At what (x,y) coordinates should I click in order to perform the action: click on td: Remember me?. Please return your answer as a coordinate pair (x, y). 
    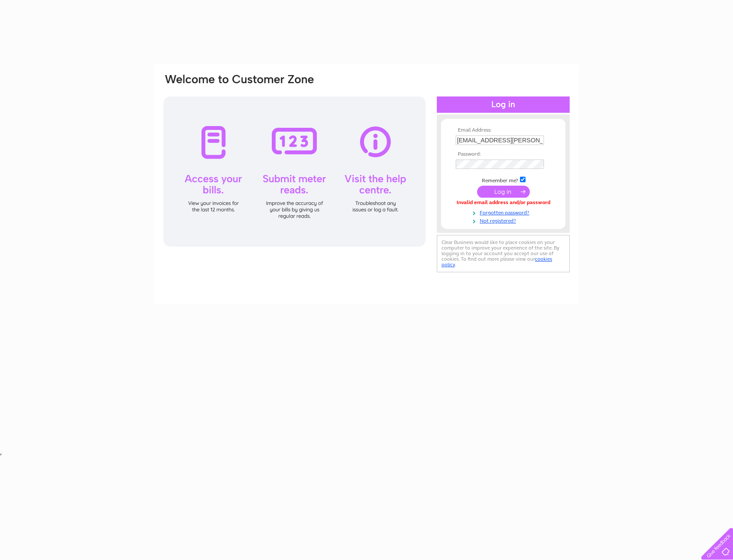
    Looking at the image, I should click on (504, 180).